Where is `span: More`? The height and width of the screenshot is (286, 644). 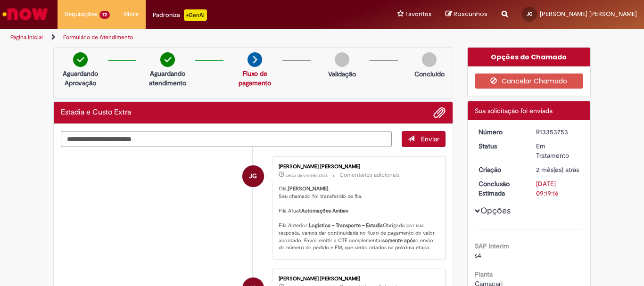
span: More is located at coordinates (131, 14).